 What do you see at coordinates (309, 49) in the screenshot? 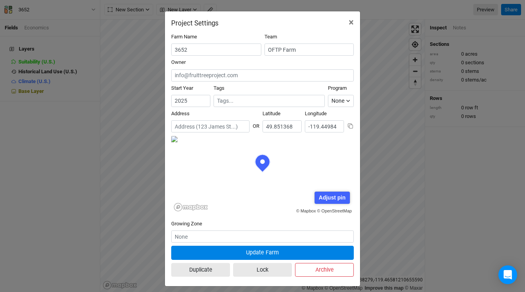
I see `input: OFTP Farm` at bounding box center [309, 49].